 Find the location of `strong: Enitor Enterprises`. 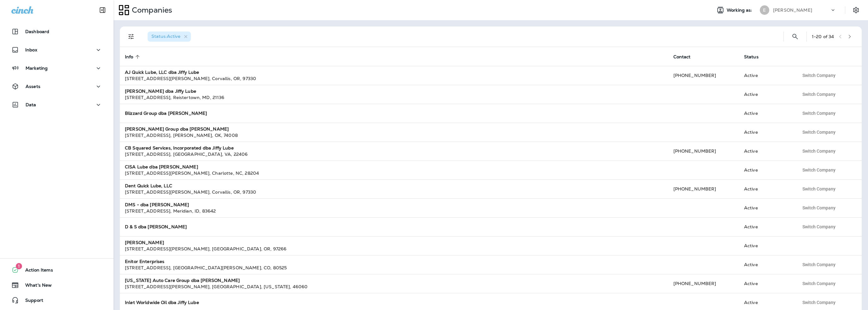

strong: Enitor Enterprises is located at coordinates (145, 262).